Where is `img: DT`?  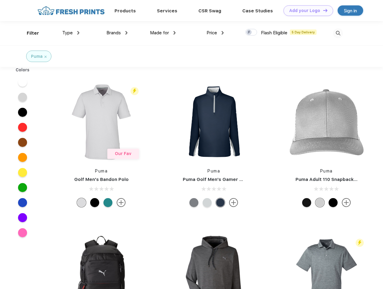 img: DT is located at coordinates (325, 10).